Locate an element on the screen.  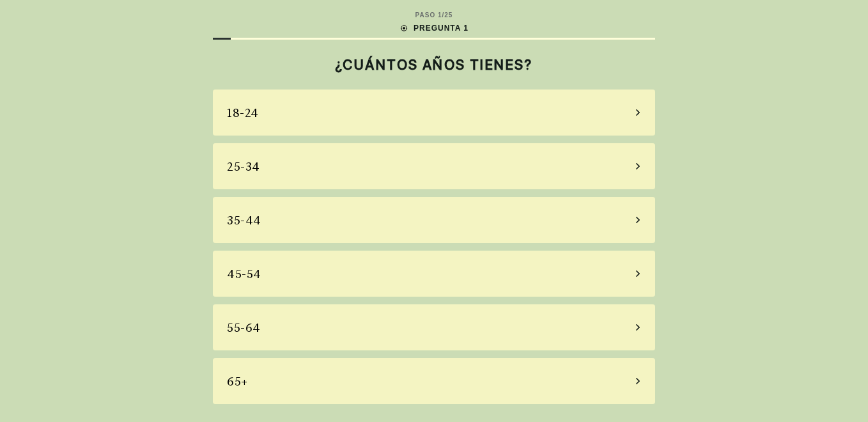
h2: ¿CUÁNTOS AÑOS TIENES? is located at coordinates (434, 64).